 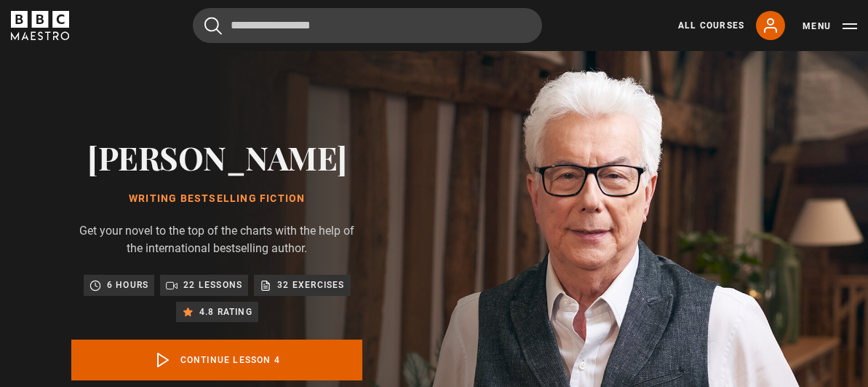 I want to click on h1: Writing Bestselling Fiction, so click(x=217, y=199).